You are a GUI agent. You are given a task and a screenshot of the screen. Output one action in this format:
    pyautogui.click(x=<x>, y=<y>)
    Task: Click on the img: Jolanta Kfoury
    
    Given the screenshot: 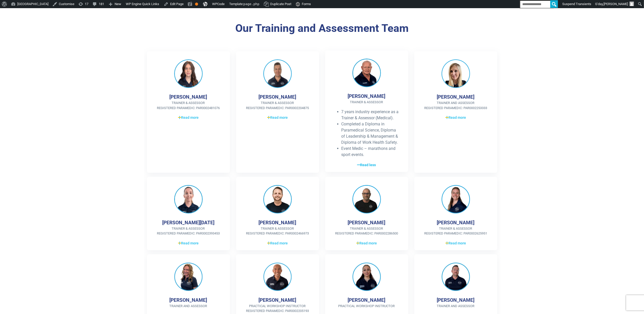 What is the action you would take?
    pyautogui.click(x=188, y=277)
    